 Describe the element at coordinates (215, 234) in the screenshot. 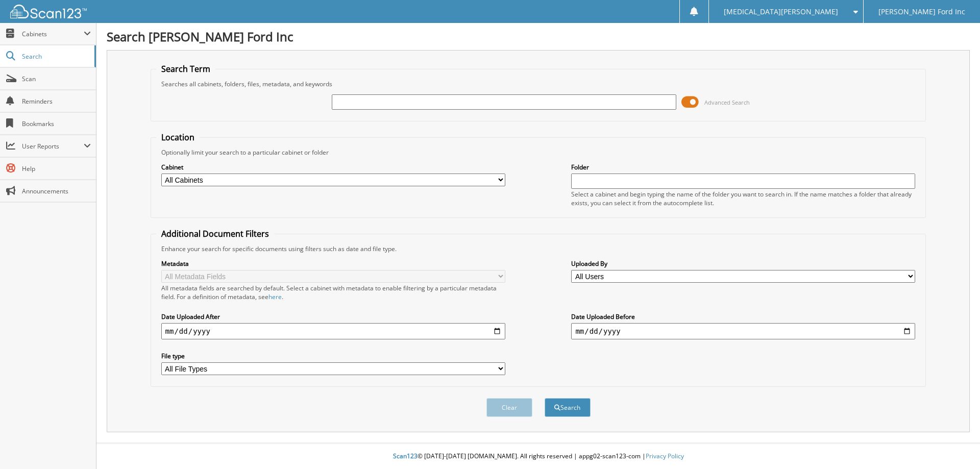

I see `legend: Additional Document Filters` at that location.